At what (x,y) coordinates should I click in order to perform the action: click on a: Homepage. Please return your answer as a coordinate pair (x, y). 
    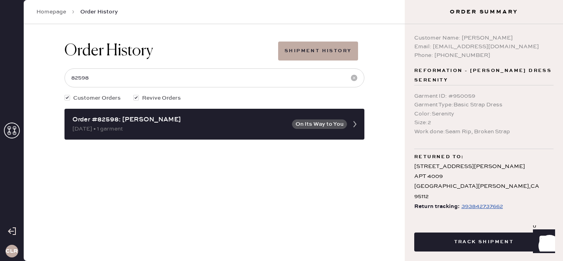
    Looking at the image, I should click on (51, 12).